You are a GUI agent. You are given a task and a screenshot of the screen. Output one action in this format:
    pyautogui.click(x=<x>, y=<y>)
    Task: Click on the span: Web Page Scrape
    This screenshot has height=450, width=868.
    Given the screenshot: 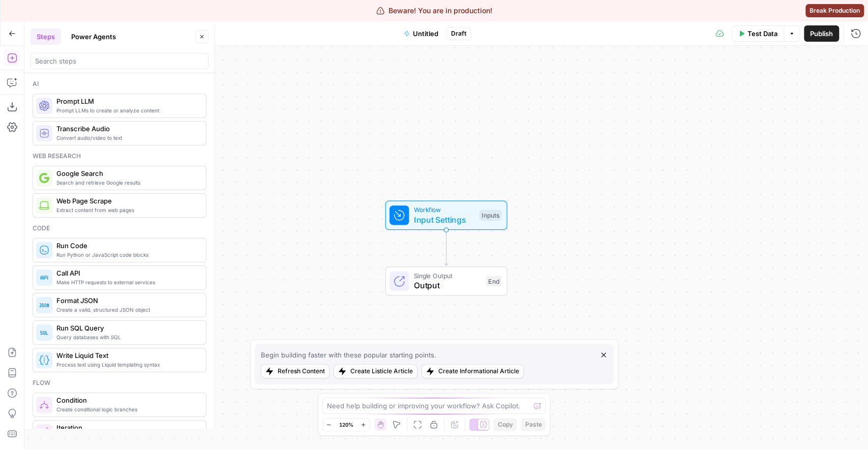 What is the action you would take?
    pyautogui.click(x=127, y=201)
    